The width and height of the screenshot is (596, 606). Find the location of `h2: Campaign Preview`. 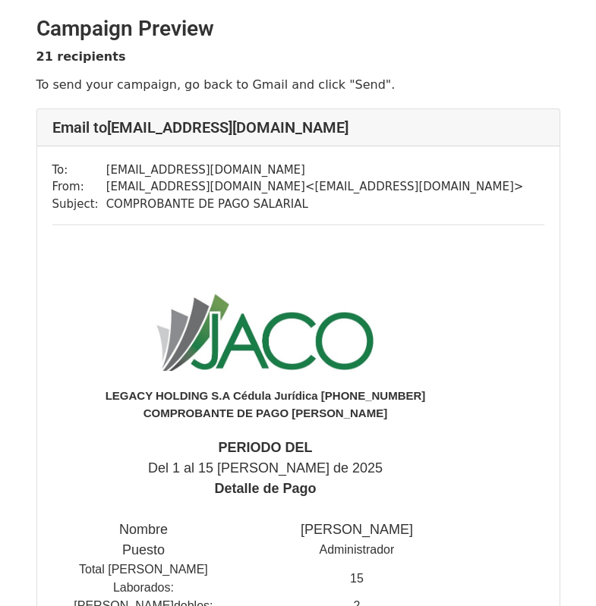

h2: Campaign Preview is located at coordinates (298, 29).